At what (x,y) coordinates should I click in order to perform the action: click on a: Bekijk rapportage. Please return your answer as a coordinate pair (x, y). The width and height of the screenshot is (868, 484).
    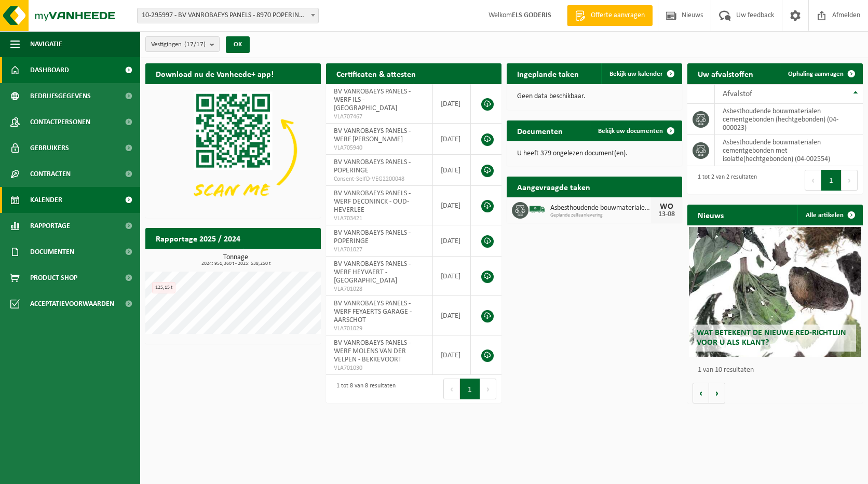
    Looking at the image, I should click on (281, 259).